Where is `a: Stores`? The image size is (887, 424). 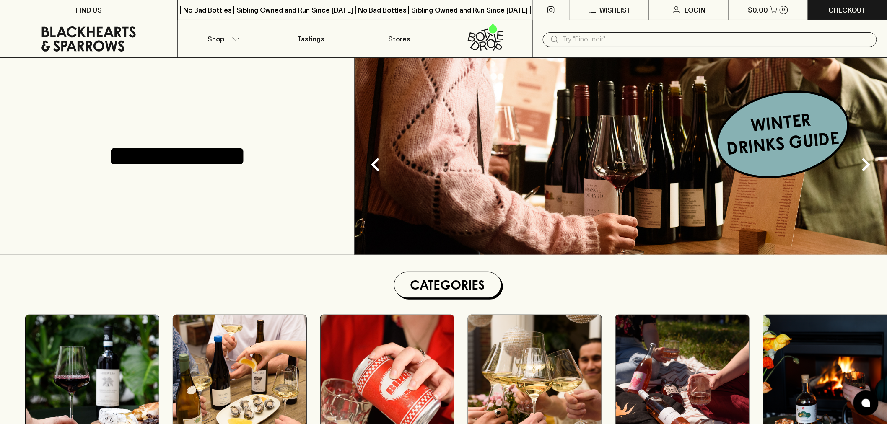
a: Stores is located at coordinates (399, 39).